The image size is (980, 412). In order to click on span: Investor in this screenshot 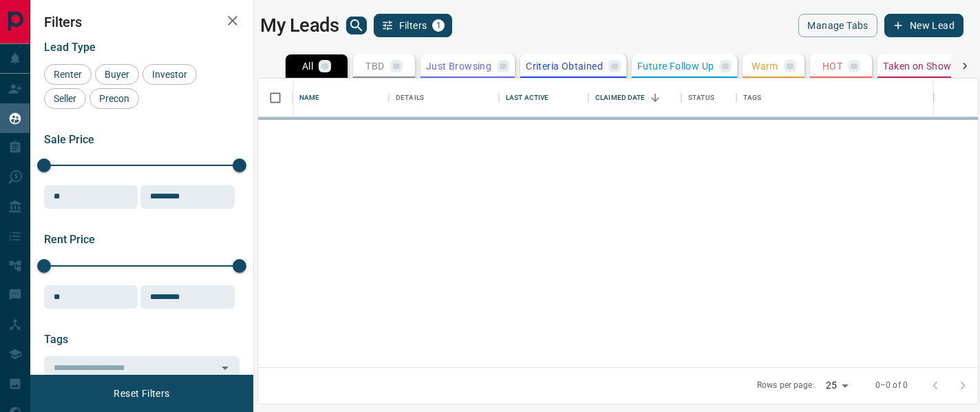, I will do `click(169, 75)`.